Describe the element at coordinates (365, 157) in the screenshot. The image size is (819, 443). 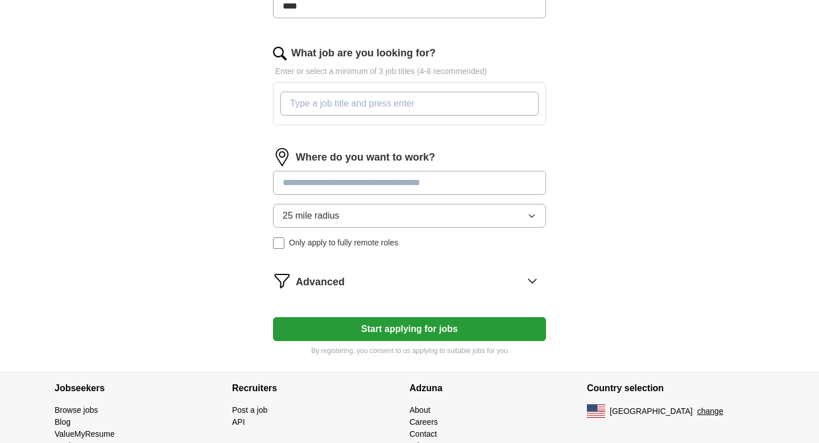
I see `label: Where do you want to work?` at that location.